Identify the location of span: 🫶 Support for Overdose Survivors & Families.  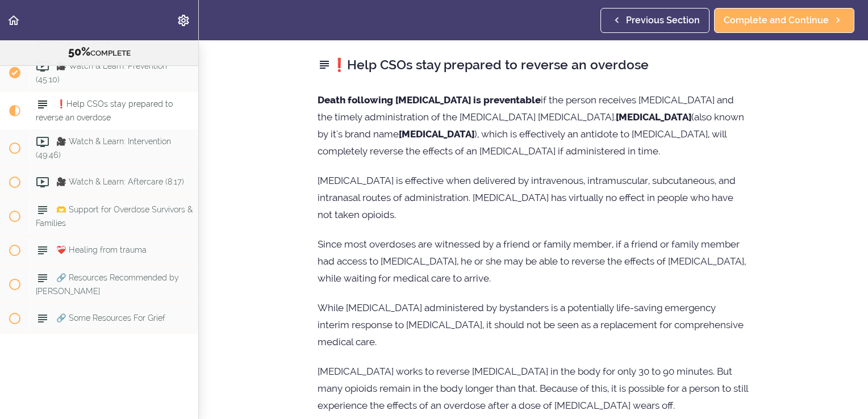
(114, 216).